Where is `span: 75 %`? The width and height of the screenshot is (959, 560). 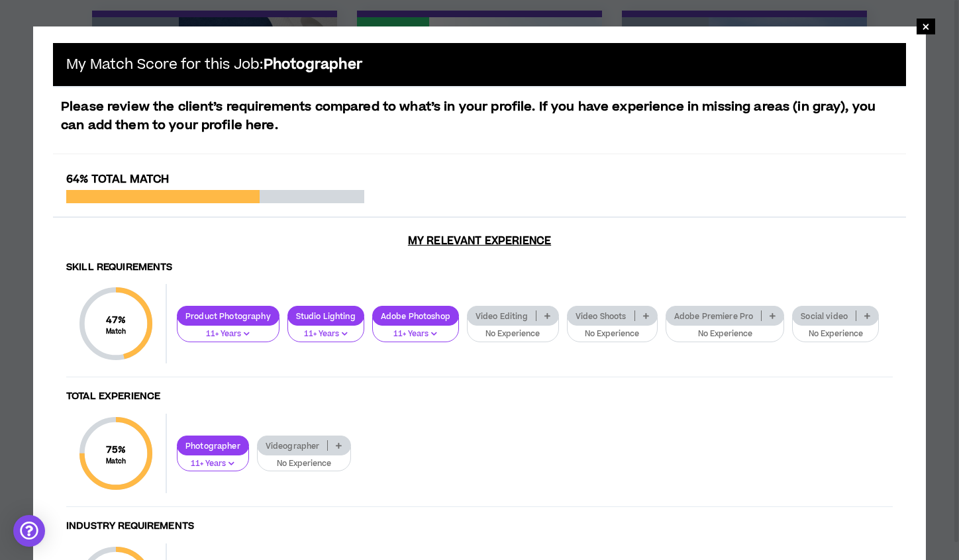 span: 75 % is located at coordinates (116, 449).